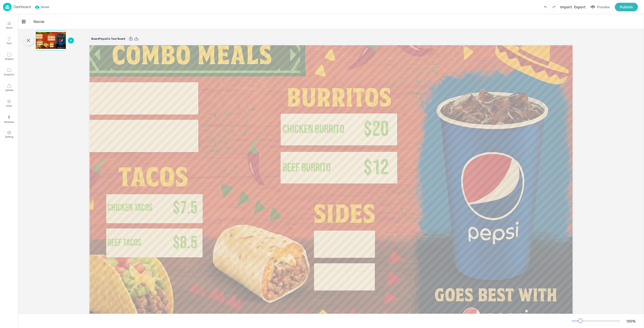  What do you see at coordinates (554, 7) in the screenshot?
I see `label: Redo (Ctrl + Y)` at bounding box center [554, 7].